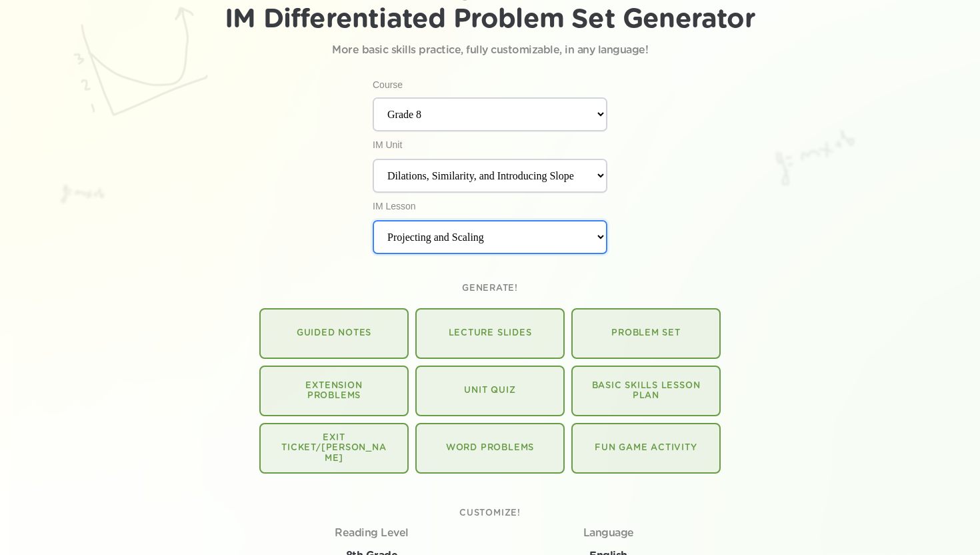 Image resolution: width=980 pixels, height=555 pixels. Describe the element at coordinates (490, 333) in the screenshot. I see `p: Lecture Slides` at that location.